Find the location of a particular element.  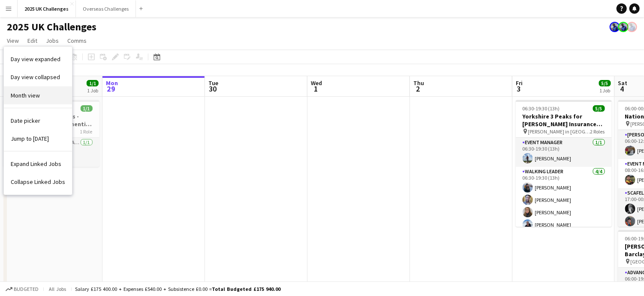

span: Total Budgeted £175 940.00 is located at coordinates (246, 289).